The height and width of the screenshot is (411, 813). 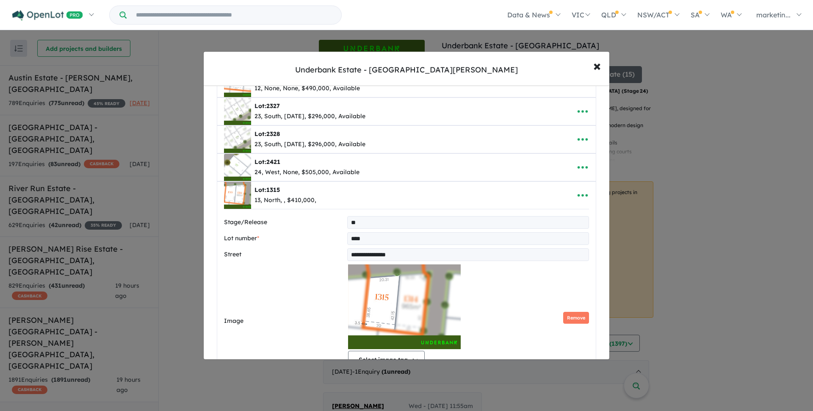 I want to click on span: 2421, so click(x=273, y=162).